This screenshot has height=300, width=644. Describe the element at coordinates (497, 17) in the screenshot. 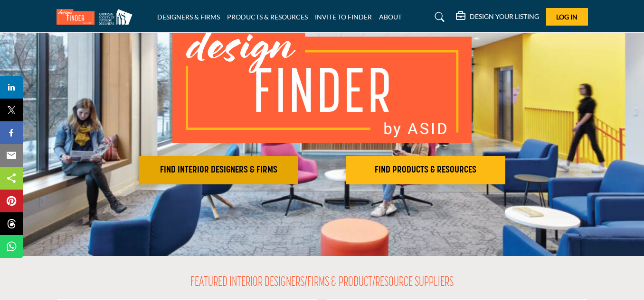

I see `div: DESIGN YOUR LISTING` at that location.